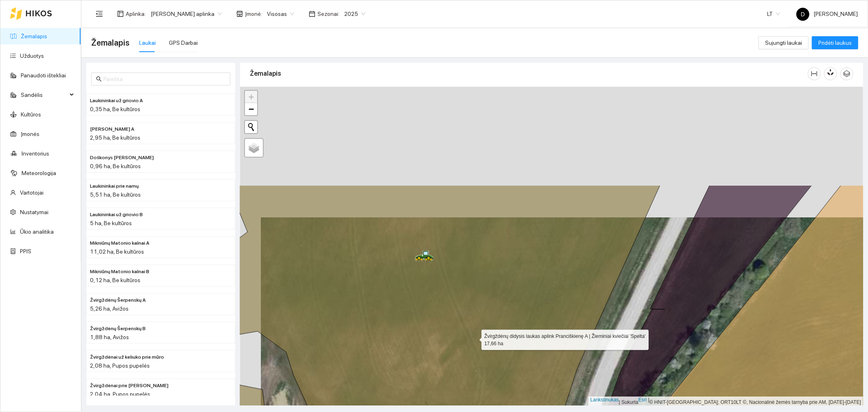 The width and height of the screenshot is (868, 412). What do you see at coordinates (37, 232) in the screenshot?
I see `a: Ūkio analitika` at bounding box center [37, 232].